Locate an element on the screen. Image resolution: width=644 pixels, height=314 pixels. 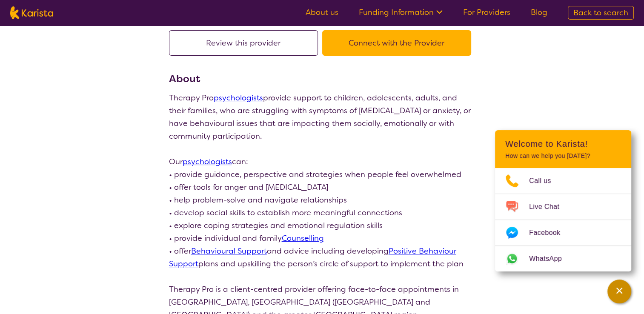
p: • develop social skills to establish more meaningful connections is located at coordinates (322, 213).